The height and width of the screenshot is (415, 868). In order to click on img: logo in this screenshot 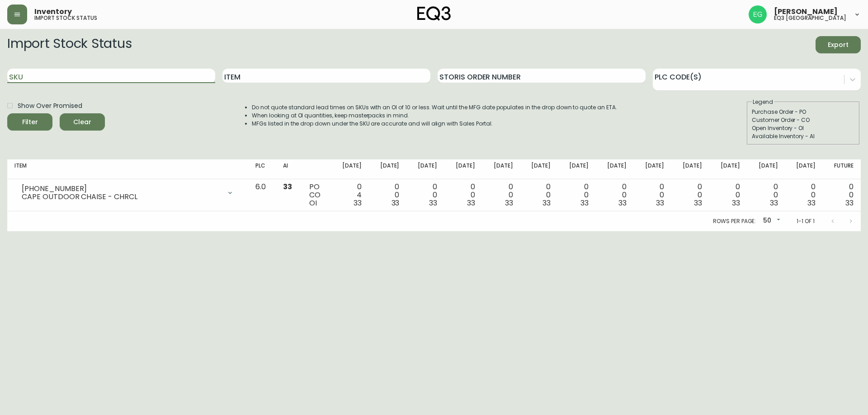, I will do `click(434, 13)`.